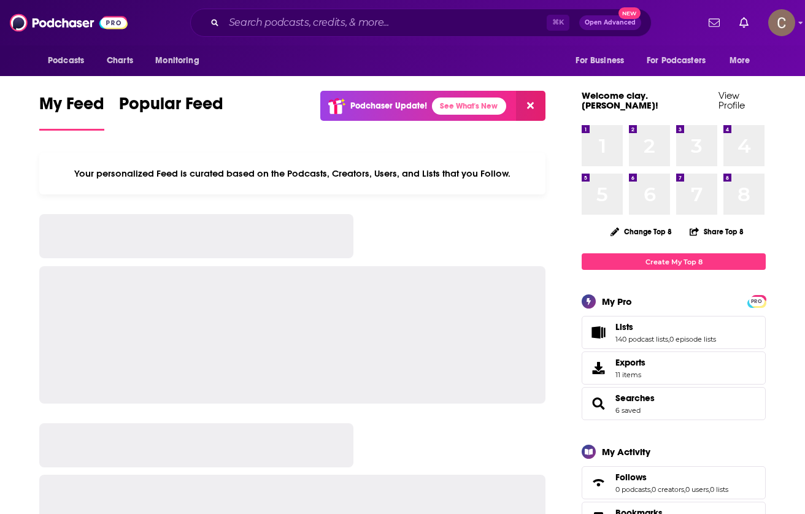 This screenshot has width=805, height=514. What do you see at coordinates (719, 490) in the screenshot?
I see `a: 0 lists` at bounding box center [719, 490].